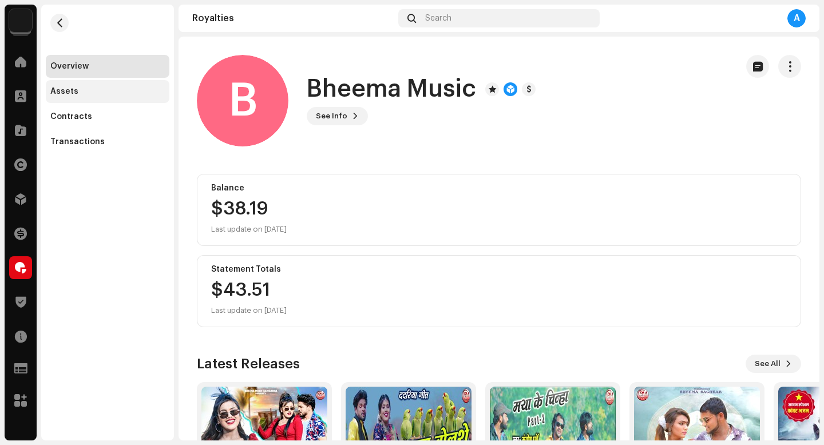  I want to click on span: See Info, so click(331, 116).